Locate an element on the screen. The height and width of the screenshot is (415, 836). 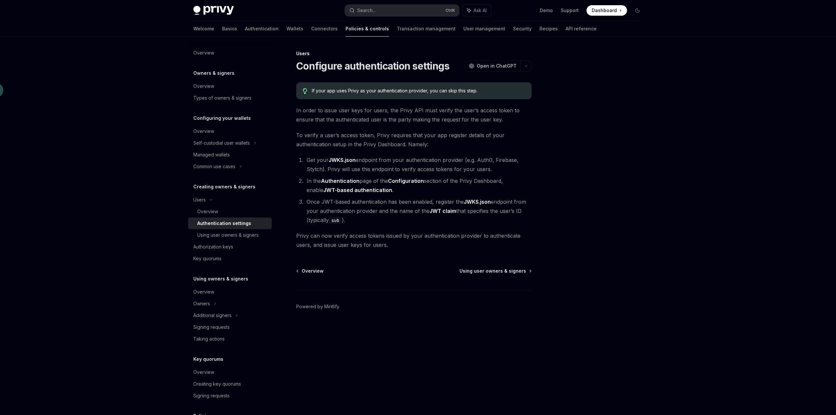
span: Open in ChatGPT is located at coordinates (497, 66).